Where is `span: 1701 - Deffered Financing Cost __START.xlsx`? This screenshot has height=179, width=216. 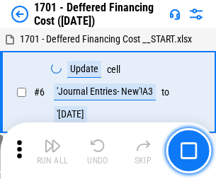
span: 1701 - Deffered Financing Cost __START.xlsx is located at coordinates (105, 39).